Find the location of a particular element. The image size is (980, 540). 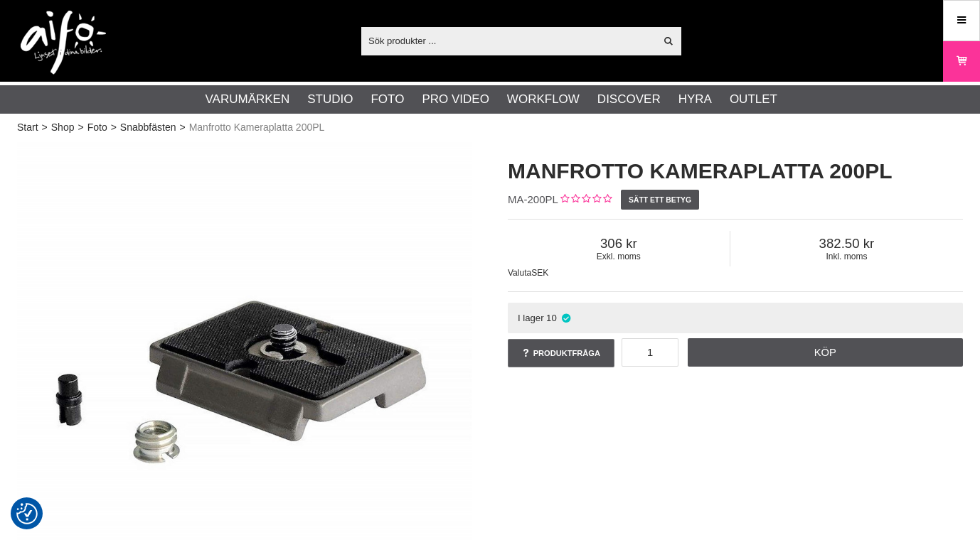

img: logo.png is located at coordinates (63, 43).